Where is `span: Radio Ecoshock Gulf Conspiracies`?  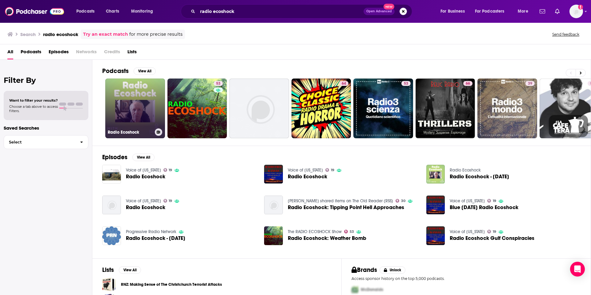 span: Radio Ecoshock Gulf Conspiracies is located at coordinates (492, 238).